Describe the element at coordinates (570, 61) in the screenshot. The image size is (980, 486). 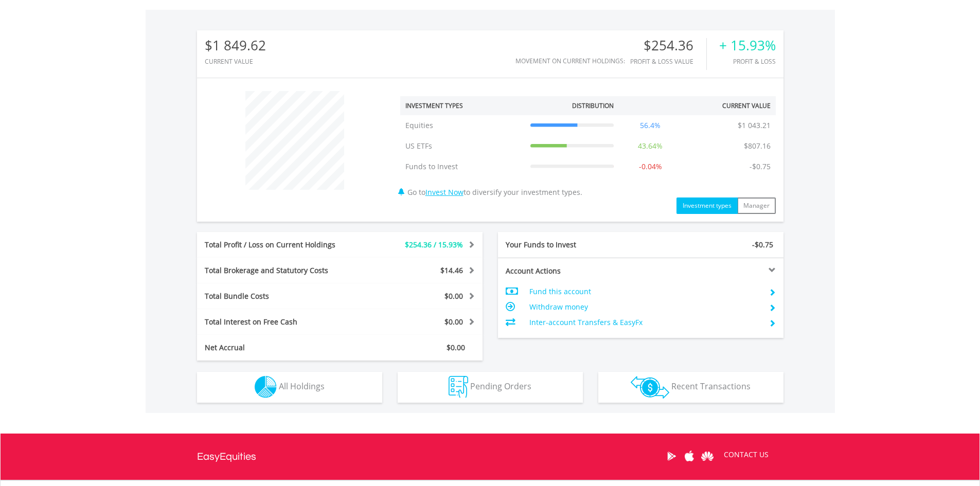
I see `div: Movement on Current Holdings:` at that location.